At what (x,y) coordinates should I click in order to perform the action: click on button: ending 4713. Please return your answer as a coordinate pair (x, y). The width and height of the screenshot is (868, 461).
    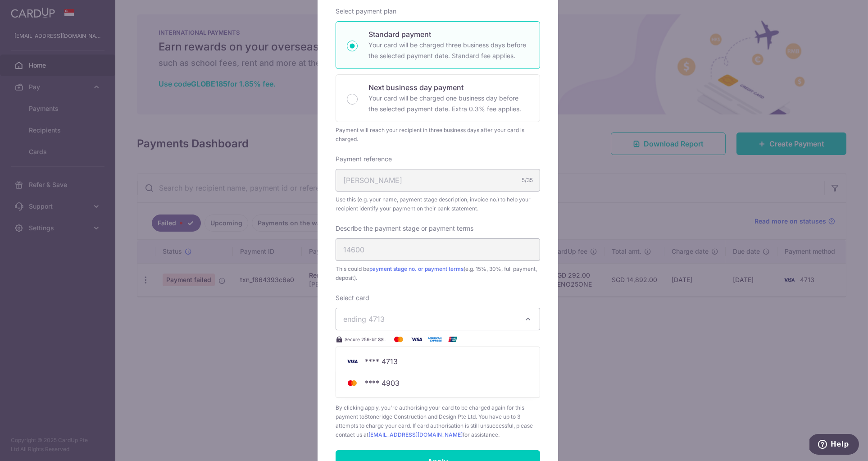
    Looking at the image, I should click on (438, 319).